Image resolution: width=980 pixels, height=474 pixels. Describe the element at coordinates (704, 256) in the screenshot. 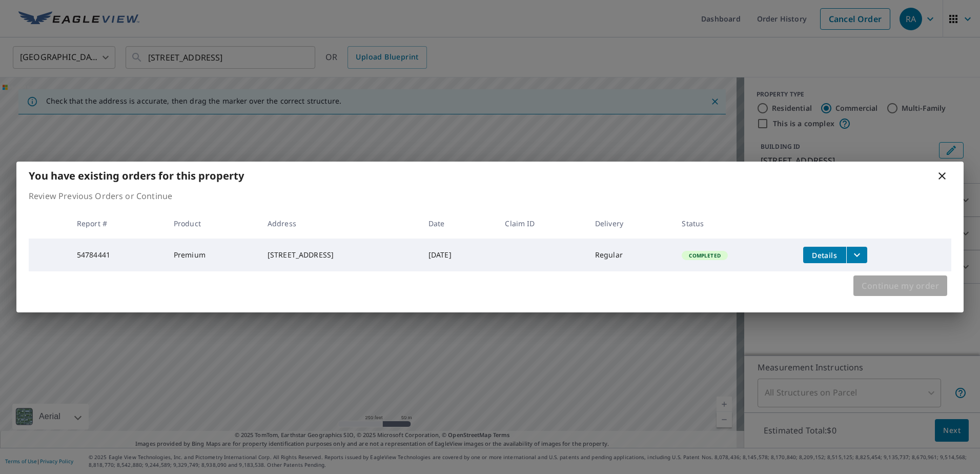

I see `span: Completed` at that location.